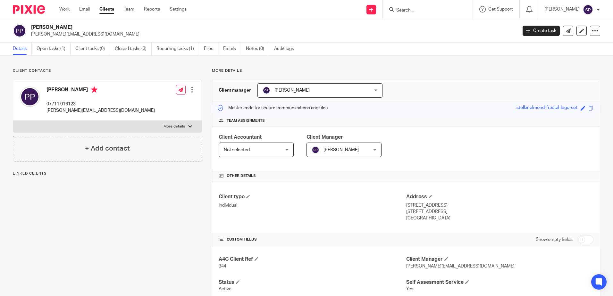  Describe the element at coordinates (107, 9) in the screenshot. I see `a: Clients` at that location.